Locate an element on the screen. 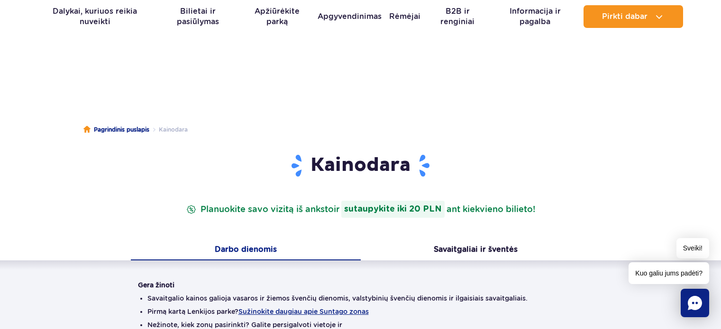  button: Sužinokite daugiau apie Suntago zonas is located at coordinates (303, 312).